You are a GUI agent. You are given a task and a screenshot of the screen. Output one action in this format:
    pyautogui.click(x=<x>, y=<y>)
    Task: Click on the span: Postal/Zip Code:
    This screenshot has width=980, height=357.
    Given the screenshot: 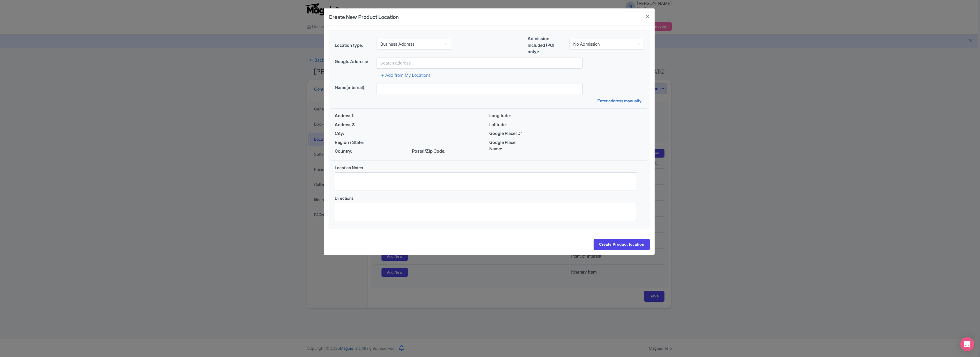 What is the action you would take?
    pyautogui.click(x=431, y=151)
    